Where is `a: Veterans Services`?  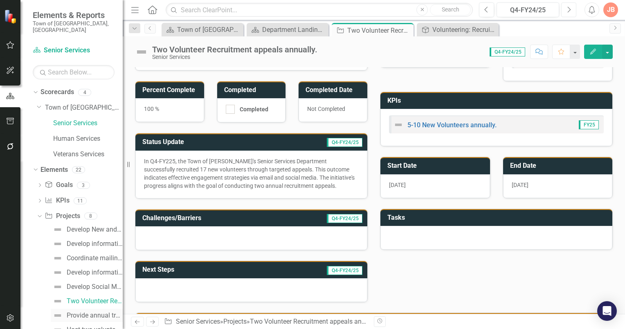
a: Veterans Services is located at coordinates (88, 154).